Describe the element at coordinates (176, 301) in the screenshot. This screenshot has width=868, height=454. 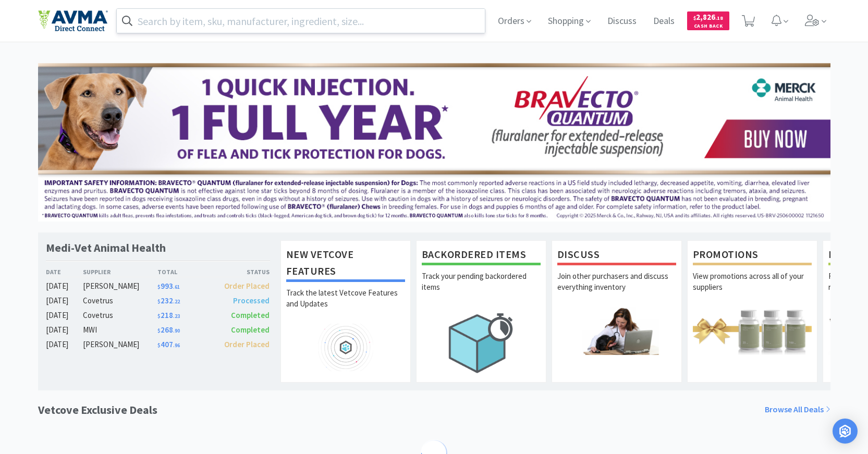
I see `span: . 22` at that location.